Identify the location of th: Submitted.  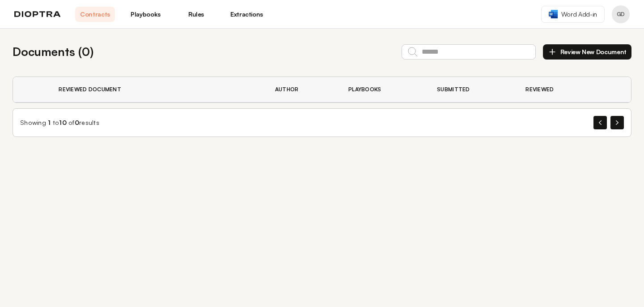
(470, 89).